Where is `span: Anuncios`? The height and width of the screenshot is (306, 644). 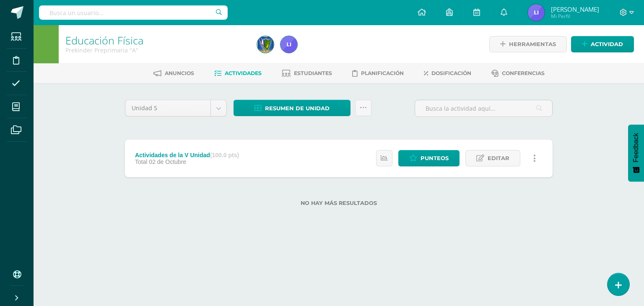 span: Anuncios is located at coordinates (179, 73).